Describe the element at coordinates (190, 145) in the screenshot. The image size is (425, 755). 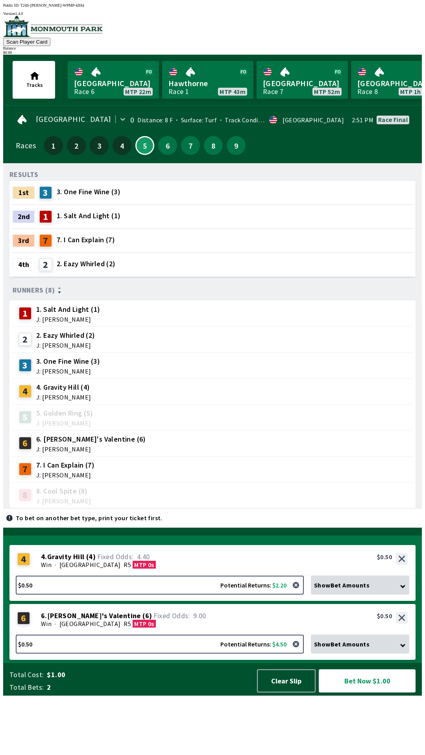
I see `button: 7` at that location.